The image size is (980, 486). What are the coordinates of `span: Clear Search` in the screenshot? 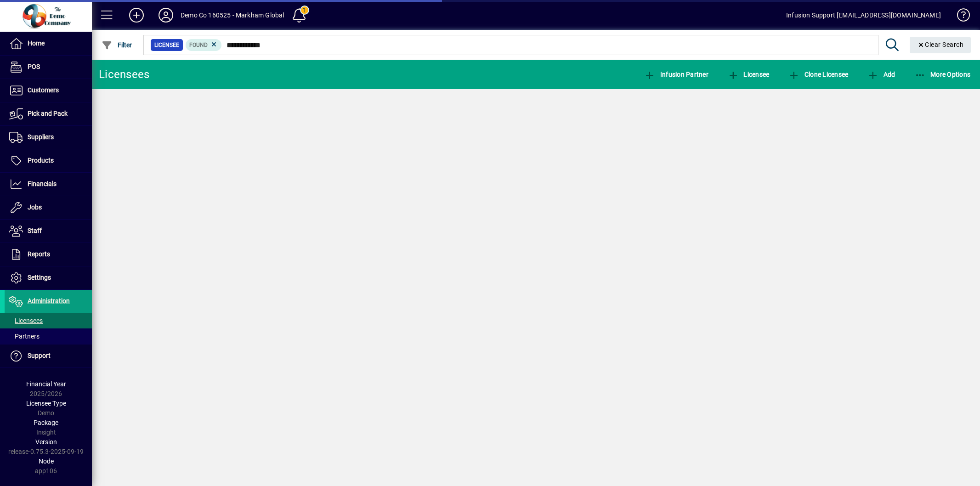 It's located at (941, 45).